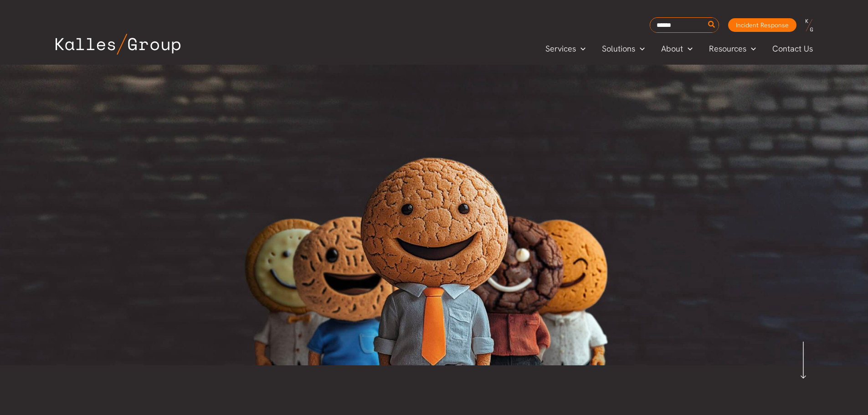 This screenshot has height=415, width=868. I want to click on span: Solutions, so click(618, 49).